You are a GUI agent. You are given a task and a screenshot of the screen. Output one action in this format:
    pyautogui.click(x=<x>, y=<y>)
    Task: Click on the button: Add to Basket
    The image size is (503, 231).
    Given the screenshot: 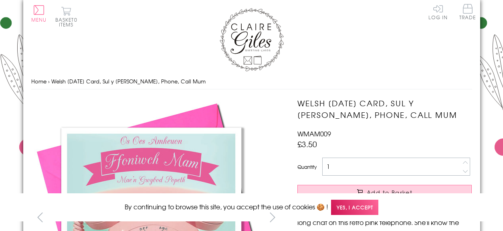 What is the action you would take?
    pyautogui.click(x=384, y=192)
    